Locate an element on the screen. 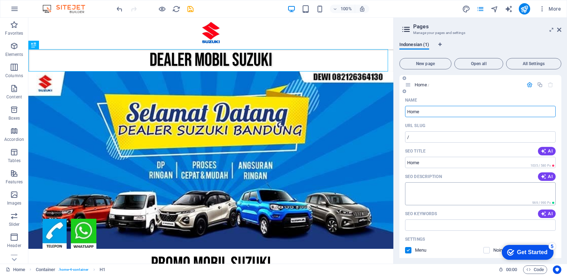 The width and height of the screenshot is (567, 275). p: Features is located at coordinates (14, 182).